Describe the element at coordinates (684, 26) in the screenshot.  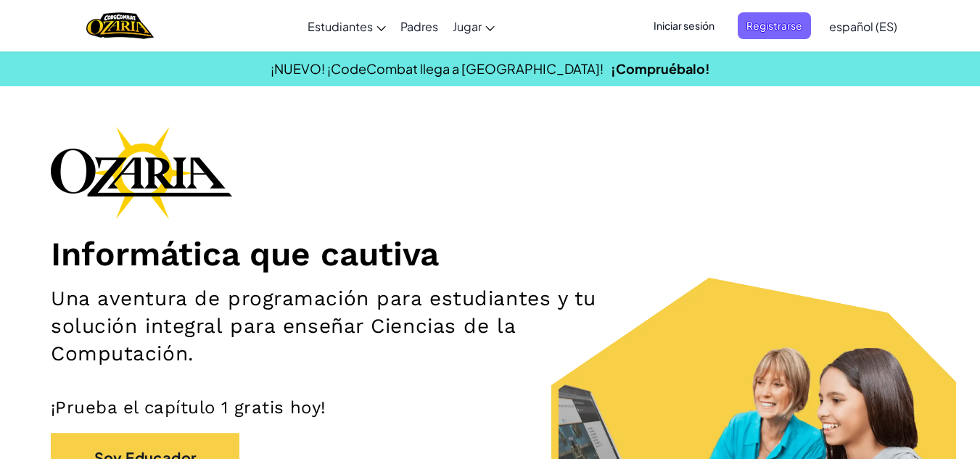
I see `font: Iniciar sesión` at that location.